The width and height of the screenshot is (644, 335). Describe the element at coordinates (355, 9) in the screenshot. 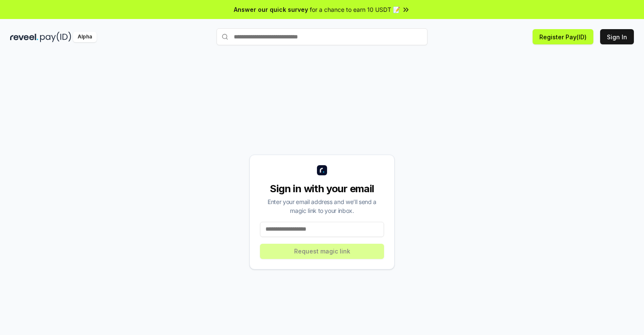

I see `span: for a chance to earn 10 USDT 📝` at that location.